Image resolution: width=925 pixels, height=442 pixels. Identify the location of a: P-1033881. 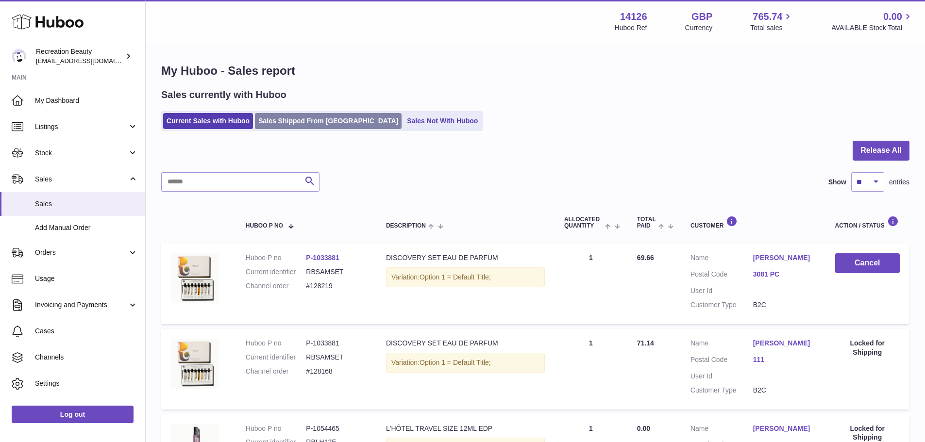
(322, 258).